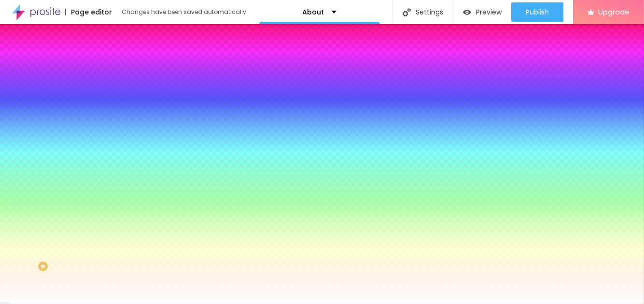 The image size is (644, 304). Describe the element at coordinates (184, 12) in the screenshot. I see `div: Changes have been saved automatically` at that location.